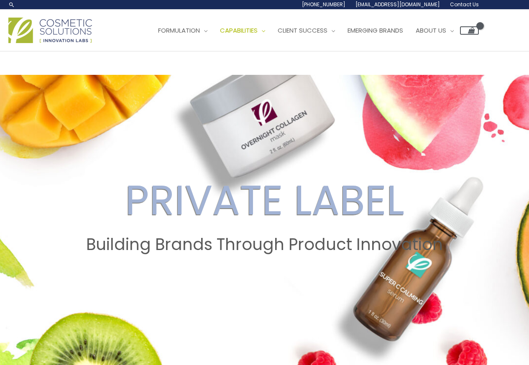 The image size is (529, 365). What do you see at coordinates (375, 30) in the screenshot?
I see `span: Emerging Brands` at bounding box center [375, 30].